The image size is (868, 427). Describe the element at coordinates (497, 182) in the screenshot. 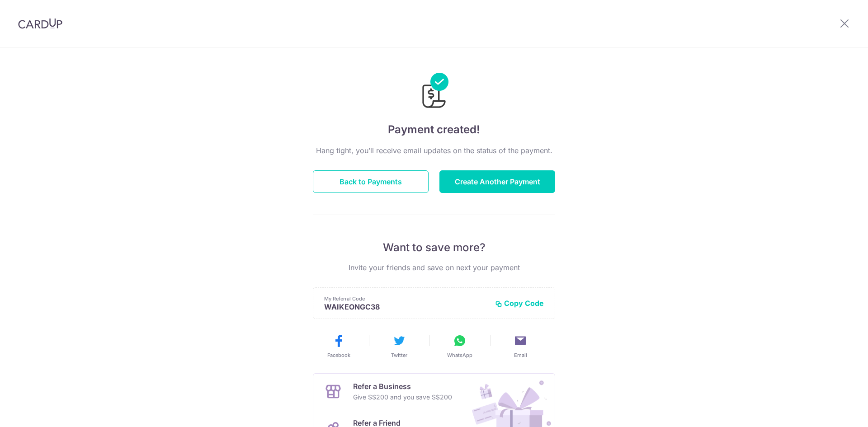

I see `button: Create Another Payment` at that location.